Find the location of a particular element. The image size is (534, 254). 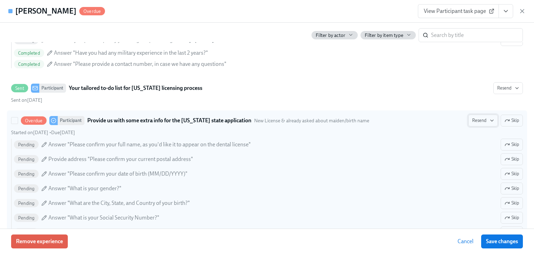

a: View Participant task page is located at coordinates (459, 11).